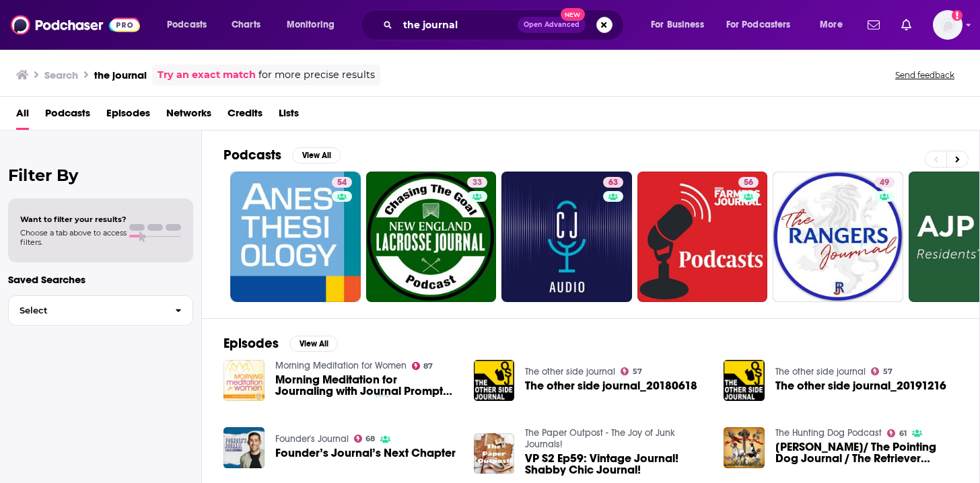 The width and height of the screenshot is (980, 483). Describe the element at coordinates (282, 155) in the screenshot. I see `a: PodcastsView All` at that location.